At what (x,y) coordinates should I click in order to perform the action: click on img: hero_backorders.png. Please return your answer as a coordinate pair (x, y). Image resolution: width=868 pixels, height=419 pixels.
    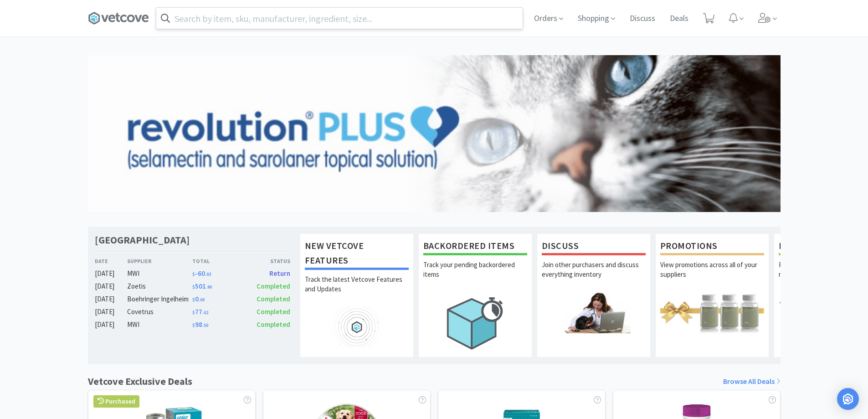
    Looking at the image, I should click on (475, 323).